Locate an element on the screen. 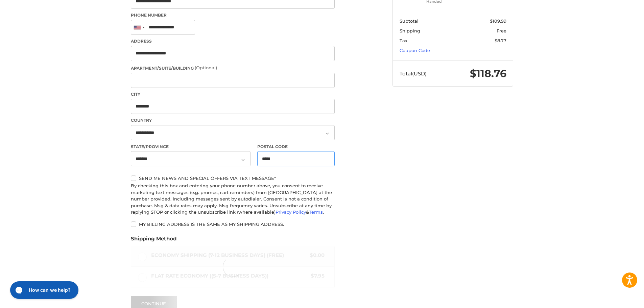 This screenshot has width=644, height=308. h2: How can we help? is located at coordinates (43, 11).